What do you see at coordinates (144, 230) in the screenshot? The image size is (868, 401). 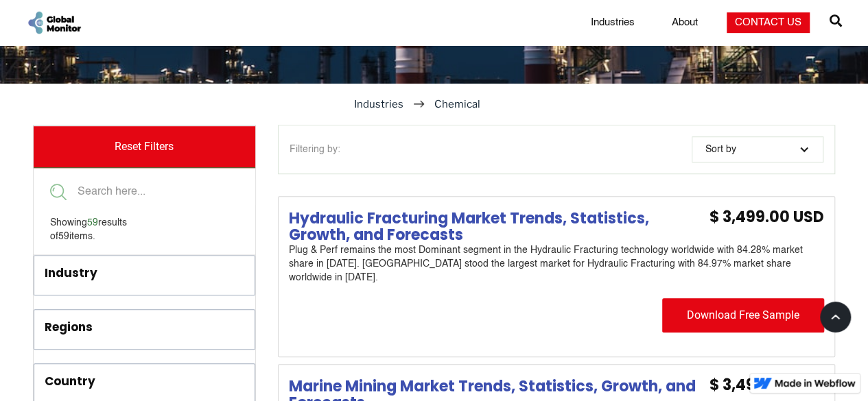 I see `div: Showing results of items.` at bounding box center [144, 230].